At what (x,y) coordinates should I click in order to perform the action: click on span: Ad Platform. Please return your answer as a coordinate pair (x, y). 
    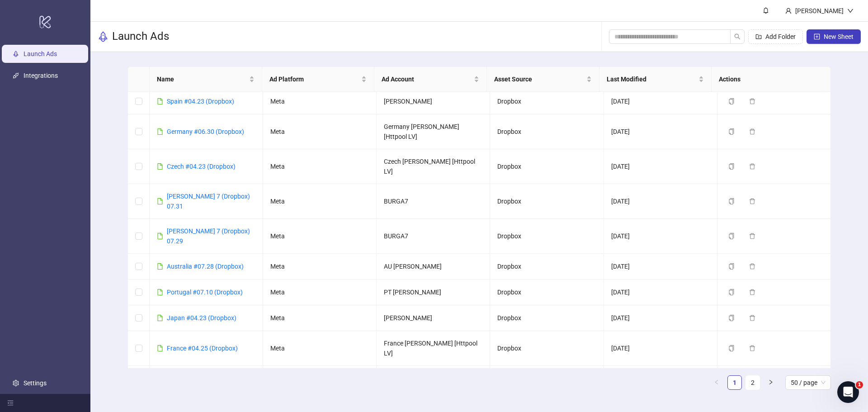
    Looking at the image, I should click on (315, 79).